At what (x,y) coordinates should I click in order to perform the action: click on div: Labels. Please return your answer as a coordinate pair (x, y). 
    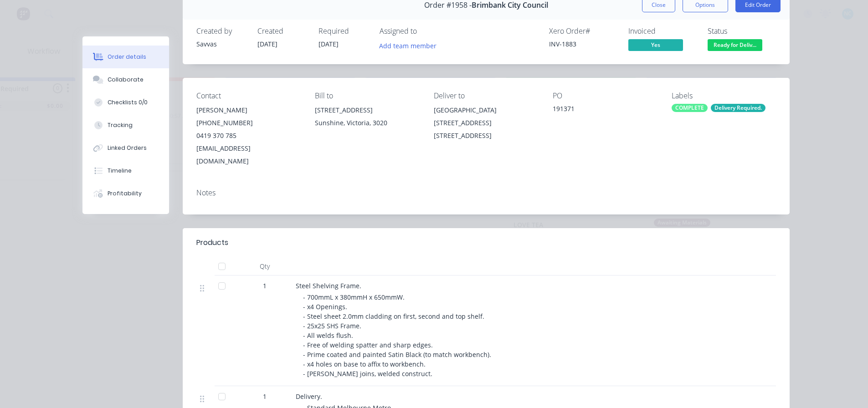
    Looking at the image, I should click on (724, 95).